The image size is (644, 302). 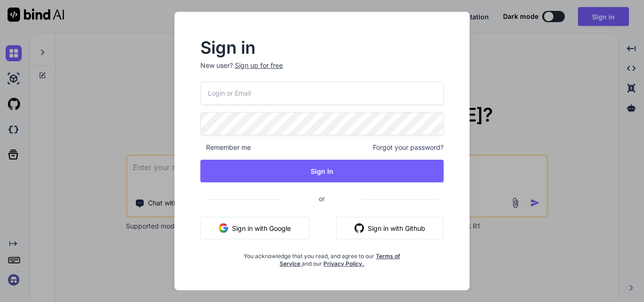 What do you see at coordinates (322, 71) in the screenshot?
I see `p: New user?` at bounding box center [322, 71].